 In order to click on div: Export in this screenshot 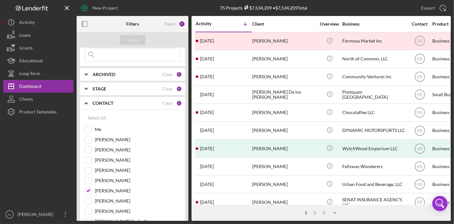, I will do `click(428, 8)`.